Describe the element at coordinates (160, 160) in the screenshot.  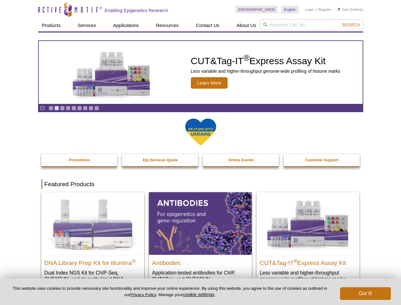
I see `a: Epi-Services Quote` at that location.